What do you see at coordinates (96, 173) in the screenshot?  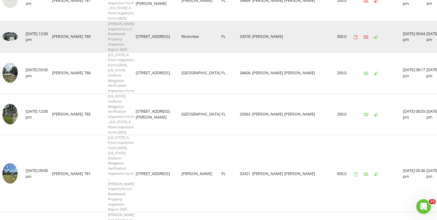 I see `td: 781` at bounding box center [96, 173].